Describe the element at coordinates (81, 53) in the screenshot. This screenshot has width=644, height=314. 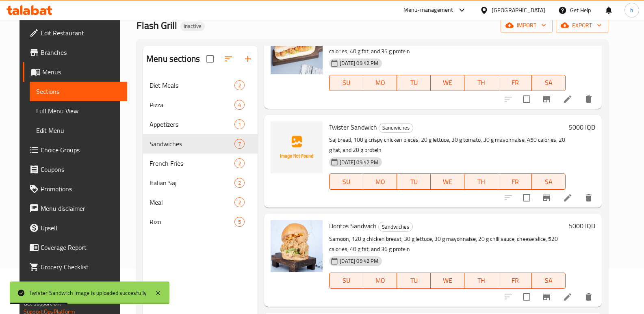
I see `span: Branches` at that location.